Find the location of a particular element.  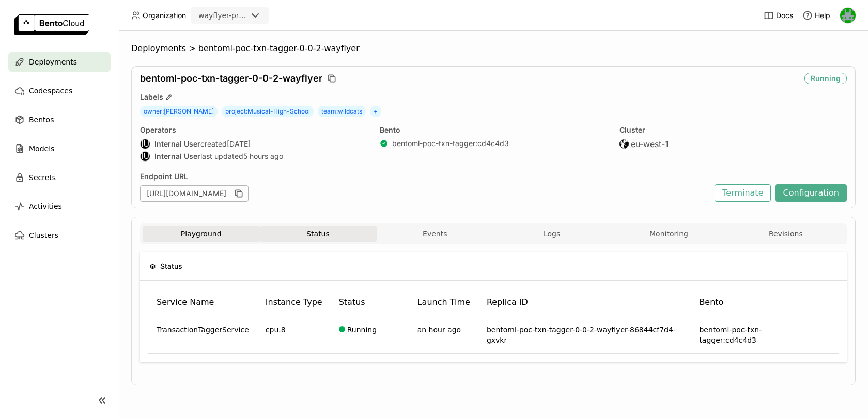

div: Labels is located at coordinates (493, 97).